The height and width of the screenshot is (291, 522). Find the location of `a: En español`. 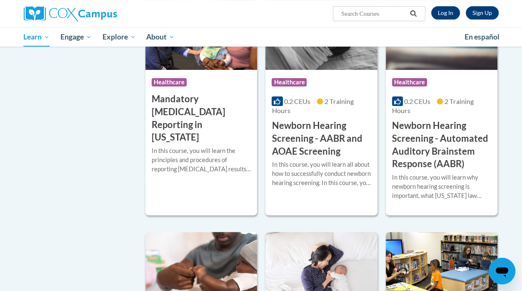

a: En español is located at coordinates (482, 37).